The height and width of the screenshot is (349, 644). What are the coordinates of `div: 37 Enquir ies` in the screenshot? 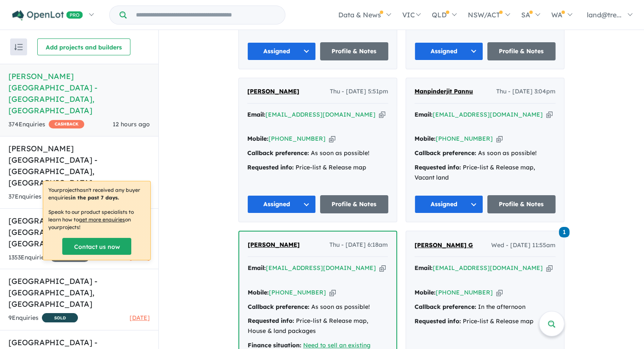 It's located at (45, 197).